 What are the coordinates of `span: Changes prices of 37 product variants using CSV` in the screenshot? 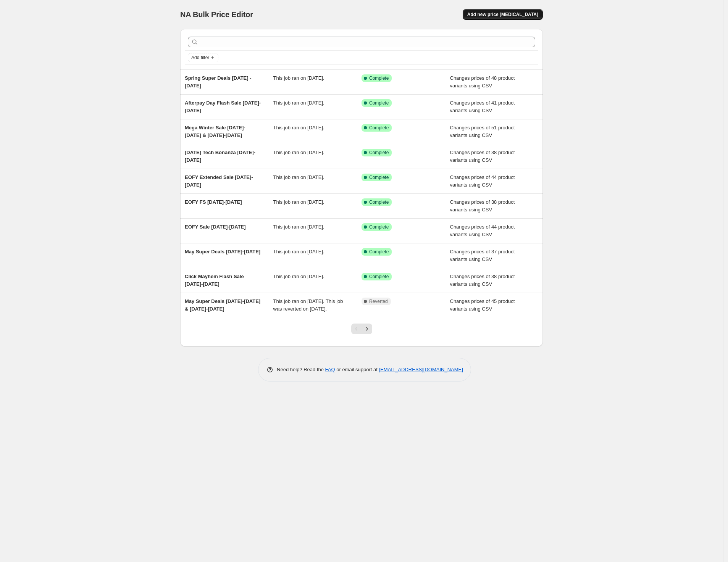 It's located at (482, 256).